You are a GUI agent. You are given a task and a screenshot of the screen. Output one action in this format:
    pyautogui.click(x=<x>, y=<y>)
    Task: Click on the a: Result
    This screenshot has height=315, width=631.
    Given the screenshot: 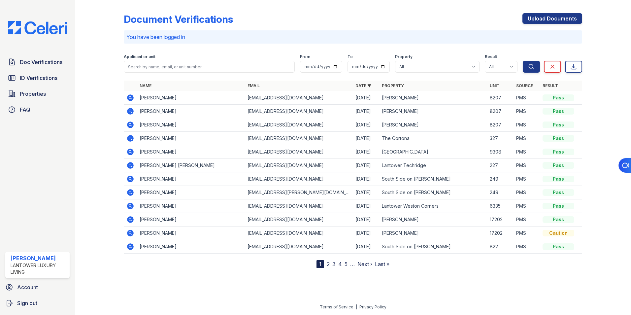 What is the action you would take?
    pyautogui.click(x=550, y=85)
    